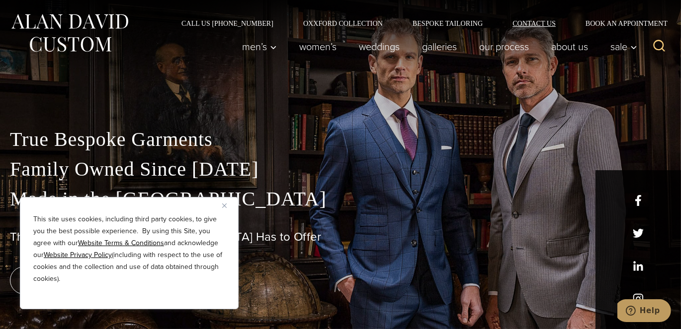 The width and height of the screenshot is (681, 329). What do you see at coordinates (418, 23) in the screenshot?
I see `nav: Secondary Navigation` at bounding box center [418, 23].